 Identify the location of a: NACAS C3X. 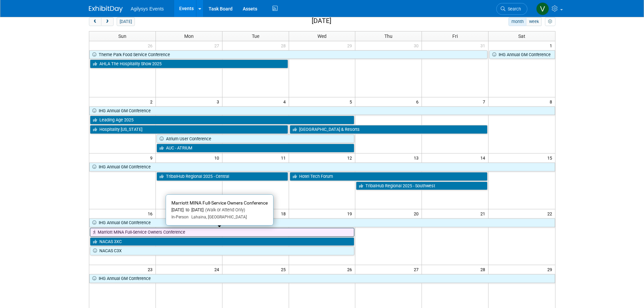
(222, 251).